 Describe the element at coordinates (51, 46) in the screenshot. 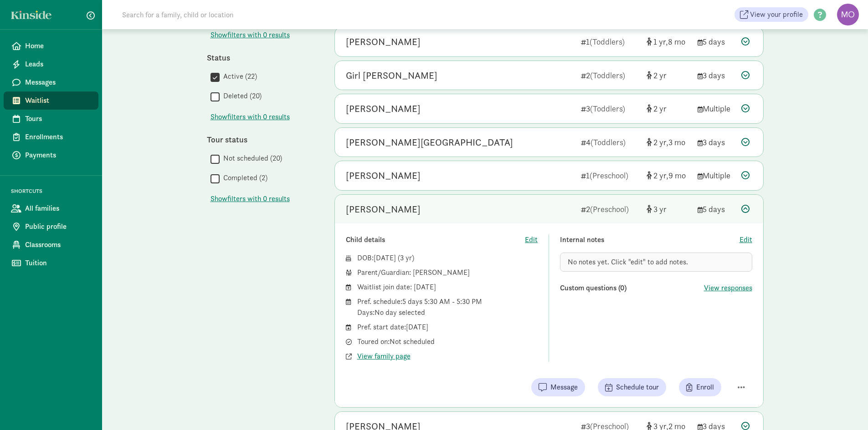

I see `a: Home` at that location.